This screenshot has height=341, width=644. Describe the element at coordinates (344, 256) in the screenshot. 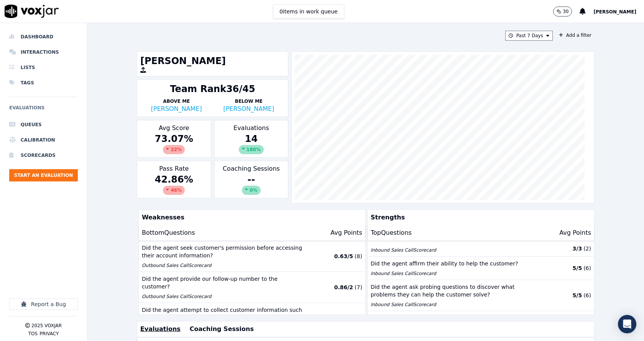

I see `p: 0.63 / 5` at that location.